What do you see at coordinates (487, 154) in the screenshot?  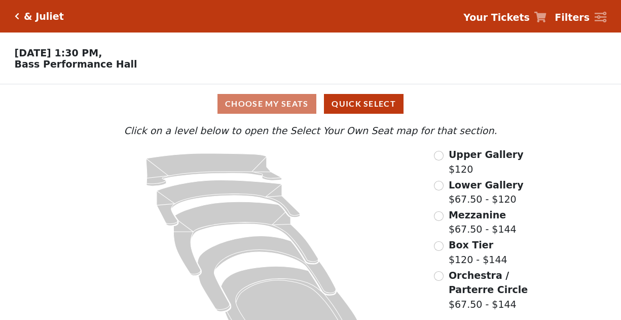 I see `span: Upper Gallery` at bounding box center [487, 154].